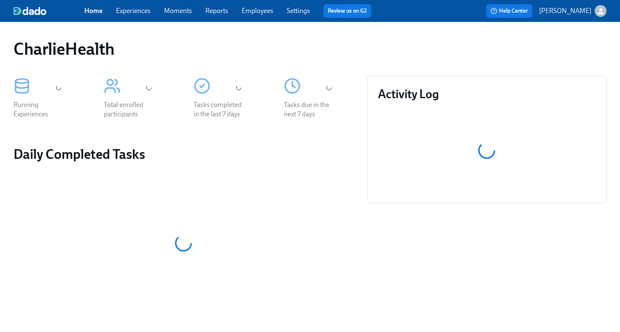  I want to click on h1: CharlieHealth, so click(64, 49).